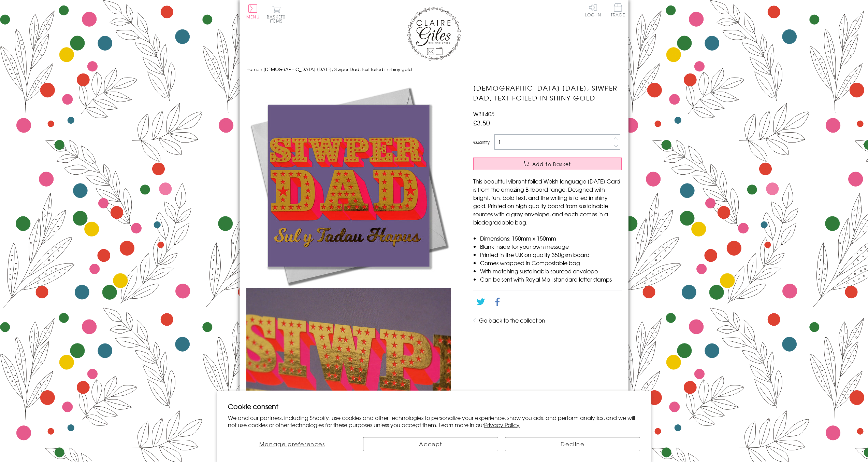 The width and height of the screenshot is (868, 462). What do you see at coordinates (292, 444) in the screenshot?
I see `button: Manage preferences` at bounding box center [292, 444].